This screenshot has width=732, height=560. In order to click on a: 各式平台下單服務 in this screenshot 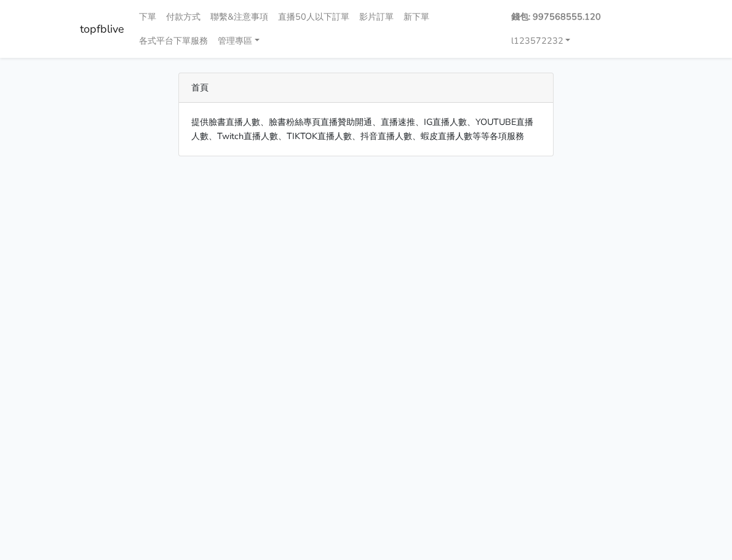, I will do `click(174, 41)`.